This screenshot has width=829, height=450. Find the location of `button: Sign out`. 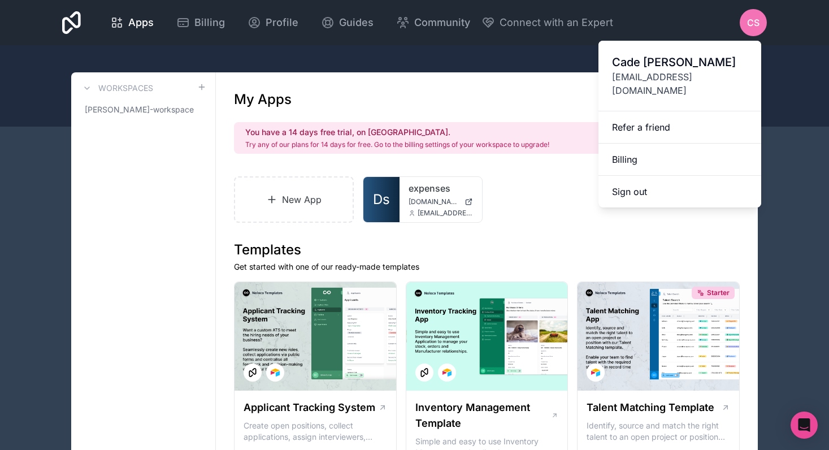

button: Sign out is located at coordinates (680, 192).